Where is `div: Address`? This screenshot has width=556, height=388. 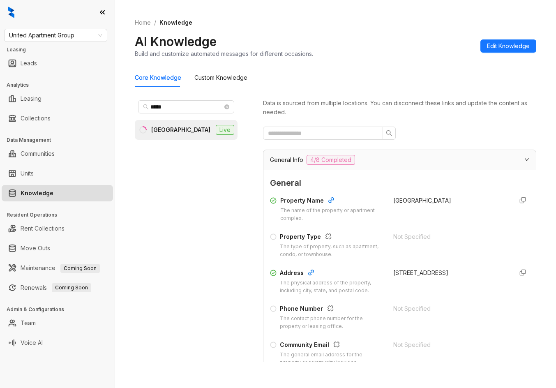
div: Address is located at coordinates (332, 274).